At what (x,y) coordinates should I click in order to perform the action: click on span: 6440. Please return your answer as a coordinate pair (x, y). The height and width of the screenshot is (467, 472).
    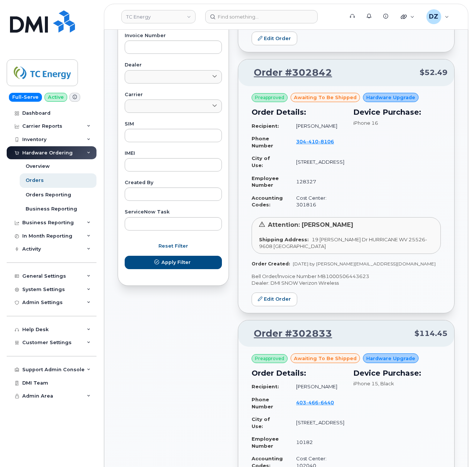
    Looking at the image, I should click on (326, 402).